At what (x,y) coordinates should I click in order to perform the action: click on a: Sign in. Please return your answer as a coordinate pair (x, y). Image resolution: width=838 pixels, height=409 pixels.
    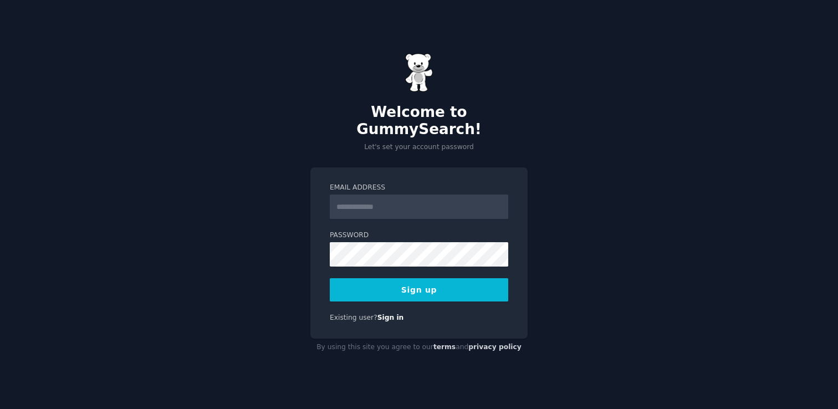
    Looking at the image, I should click on (391, 318).